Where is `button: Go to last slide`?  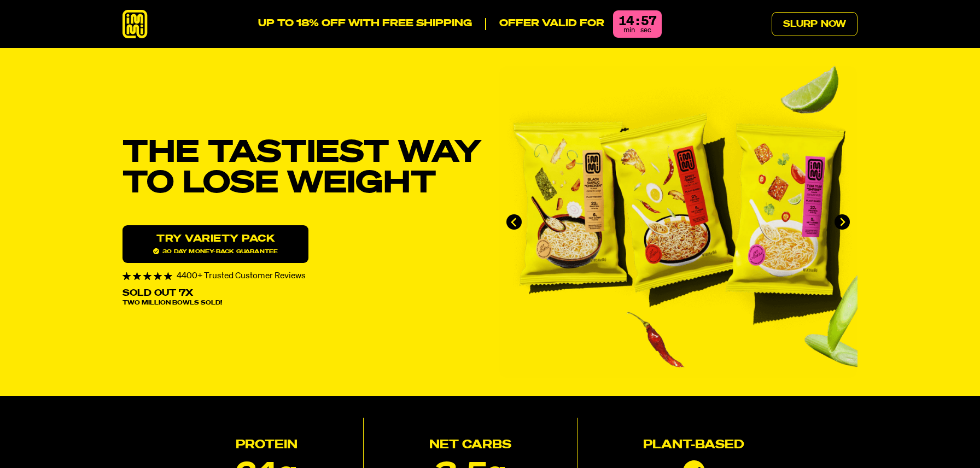
button: Go to last slide is located at coordinates (514, 222).